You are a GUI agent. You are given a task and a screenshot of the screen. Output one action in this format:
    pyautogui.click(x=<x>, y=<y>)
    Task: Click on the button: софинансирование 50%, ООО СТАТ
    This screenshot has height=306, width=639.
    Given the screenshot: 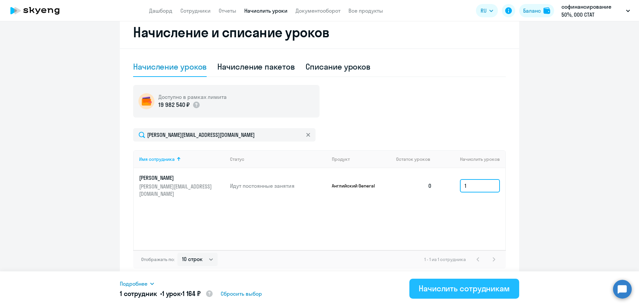 What is the action you would take?
    pyautogui.click(x=596, y=11)
    